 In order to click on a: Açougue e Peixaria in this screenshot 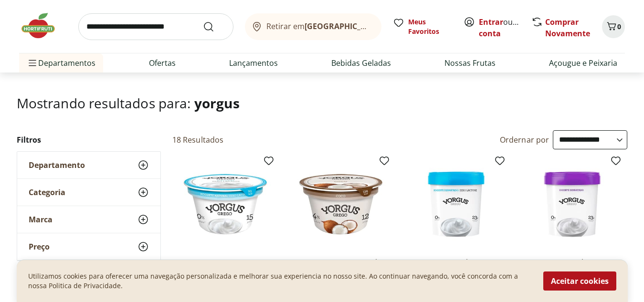, I will do `click(583, 63)`.